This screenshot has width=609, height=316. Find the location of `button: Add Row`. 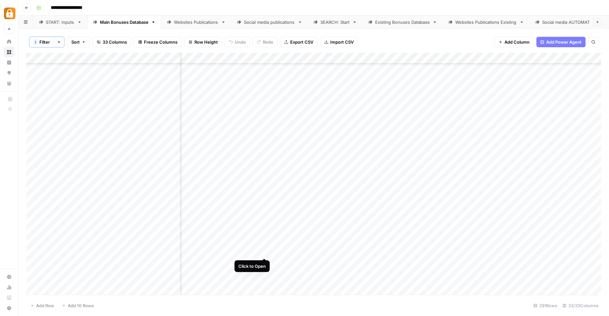

button: Add Row is located at coordinates (42, 306).